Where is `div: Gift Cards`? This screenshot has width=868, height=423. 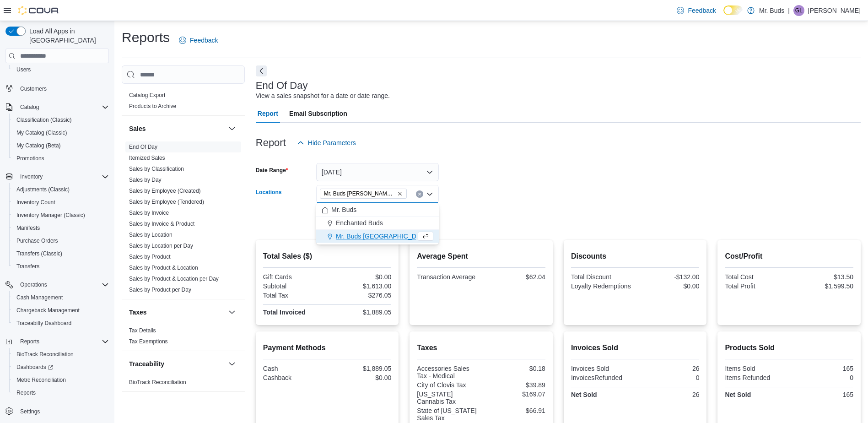 div: Gift Cards is located at coordinates (294, 277).